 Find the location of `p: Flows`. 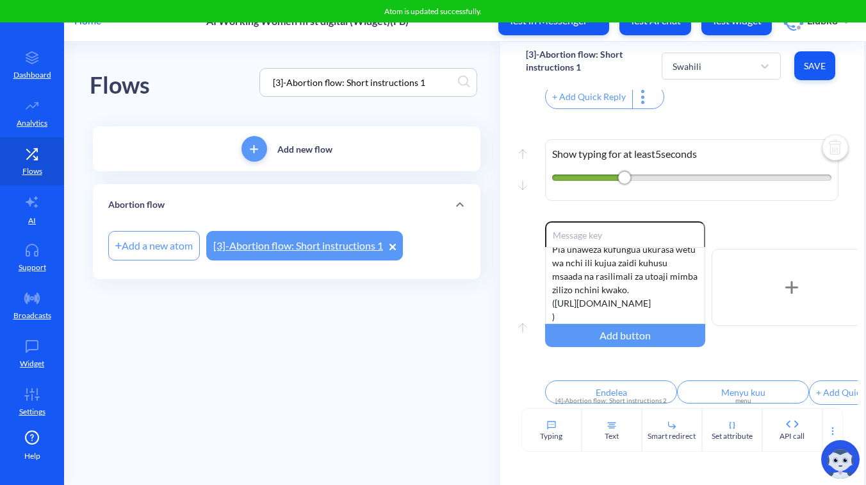

p: Flows is located at coordinates (32, 171).